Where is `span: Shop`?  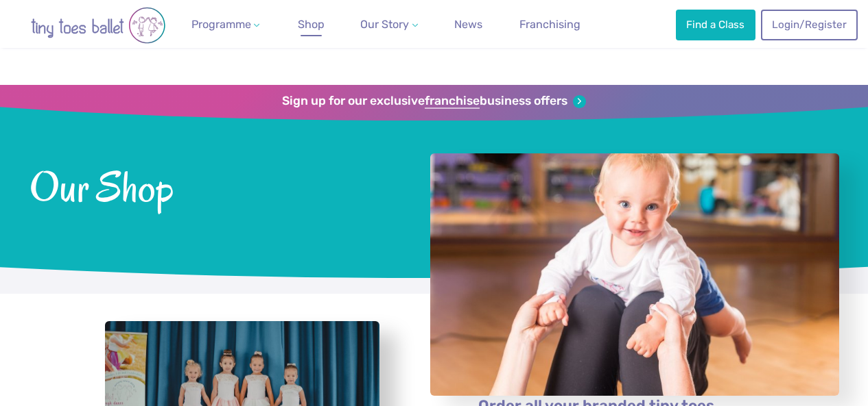
span: Shop is located at coordinates (311, 24).